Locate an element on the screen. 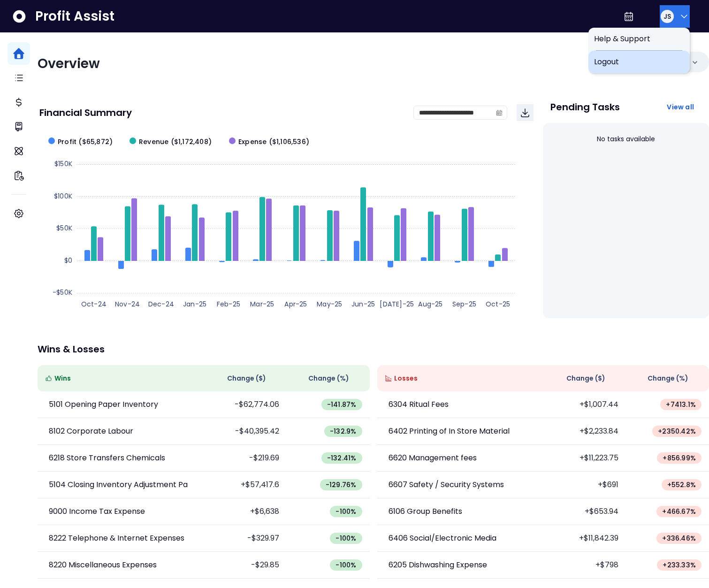 This screenshot has width=709, height=588. text: Apr-25 is located at coordinates (296, 304).